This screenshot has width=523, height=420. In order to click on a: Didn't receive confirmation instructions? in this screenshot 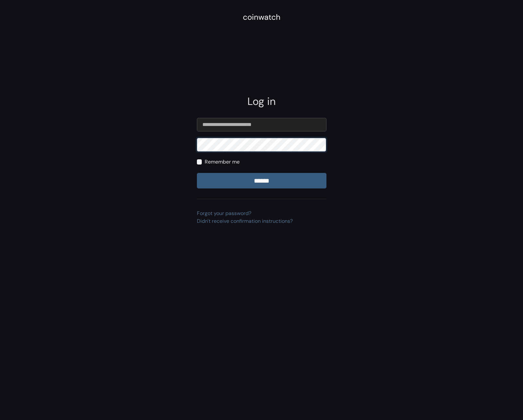, I will do `click(245, 221)`.